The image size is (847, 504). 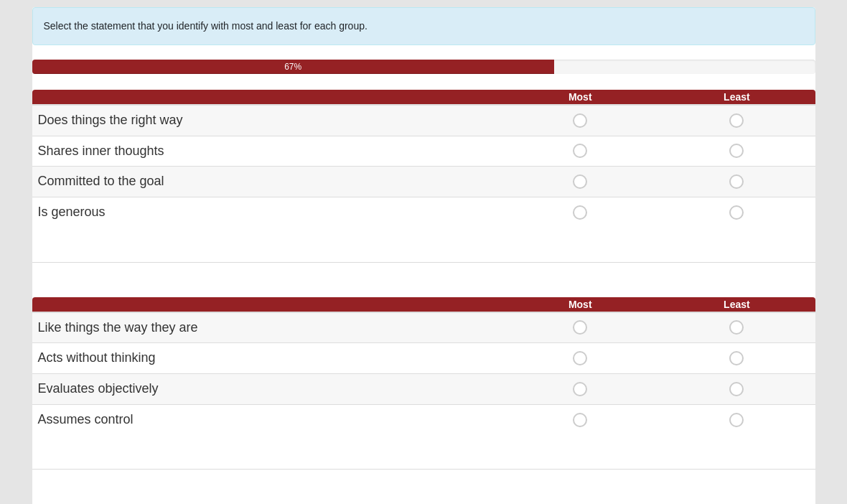 I want to click on td: Shares inner thoughts, so click(x=267, y=152).